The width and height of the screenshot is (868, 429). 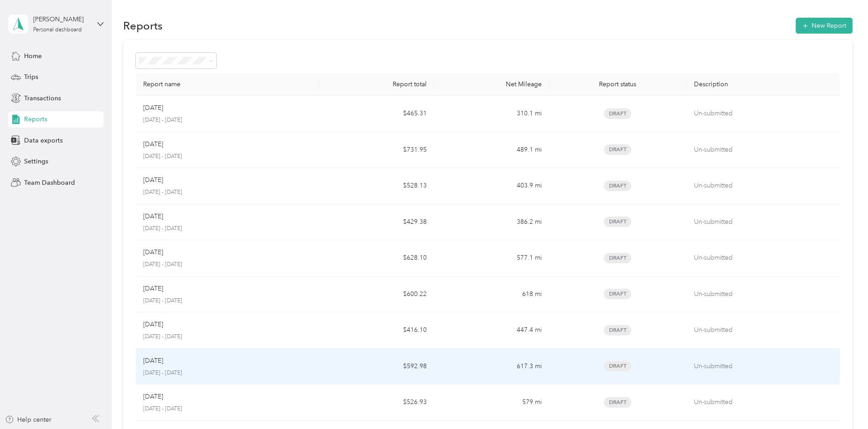 I want to click on td: $528.13, so click(x=377, y=186).